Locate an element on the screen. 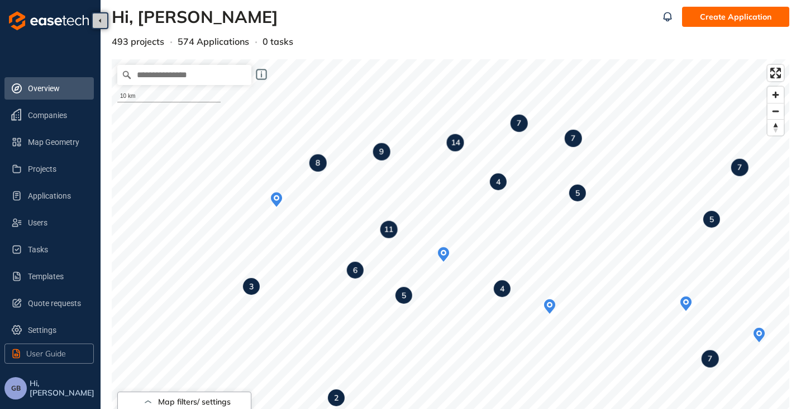 The image size is (796, 409). button: Reset bearing to north is located at coordinates (776, 127).